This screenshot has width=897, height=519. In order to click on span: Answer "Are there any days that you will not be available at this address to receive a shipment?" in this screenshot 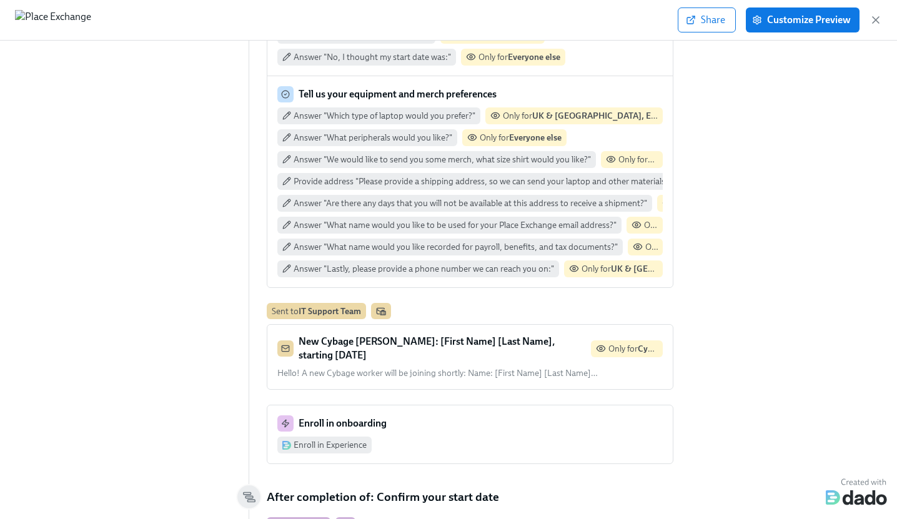, I will do `click(470, 203)`.